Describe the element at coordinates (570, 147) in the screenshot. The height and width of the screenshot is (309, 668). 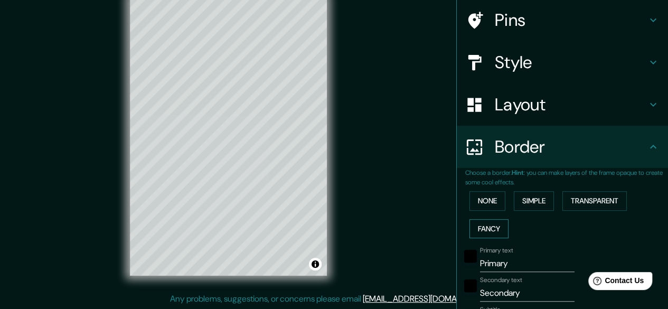
I see `h4: Border` at that location.